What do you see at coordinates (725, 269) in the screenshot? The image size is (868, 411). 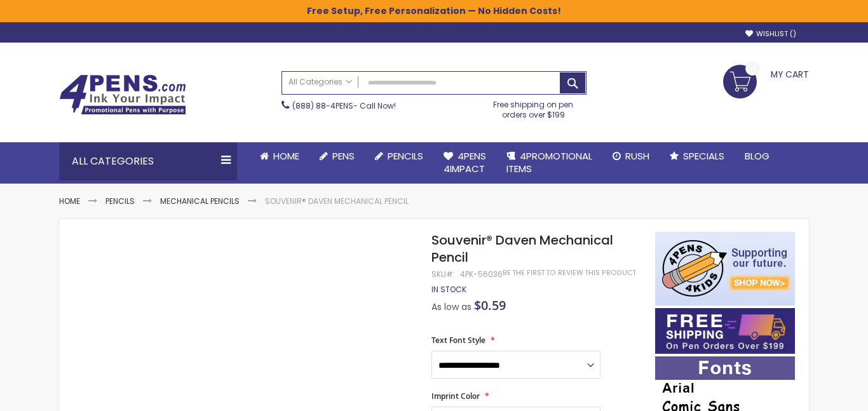 I see `img: 4pens 4 kids` at bounding box center [725, 269].